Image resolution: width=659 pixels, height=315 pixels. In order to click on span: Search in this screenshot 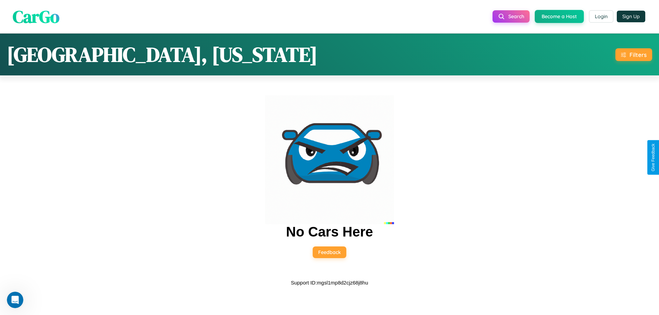, I will do `click(516, 16)`.